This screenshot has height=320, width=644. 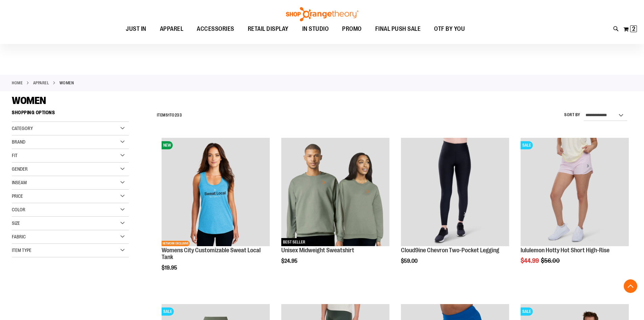 I want to click on span: 233, so click(x=179, y=115).